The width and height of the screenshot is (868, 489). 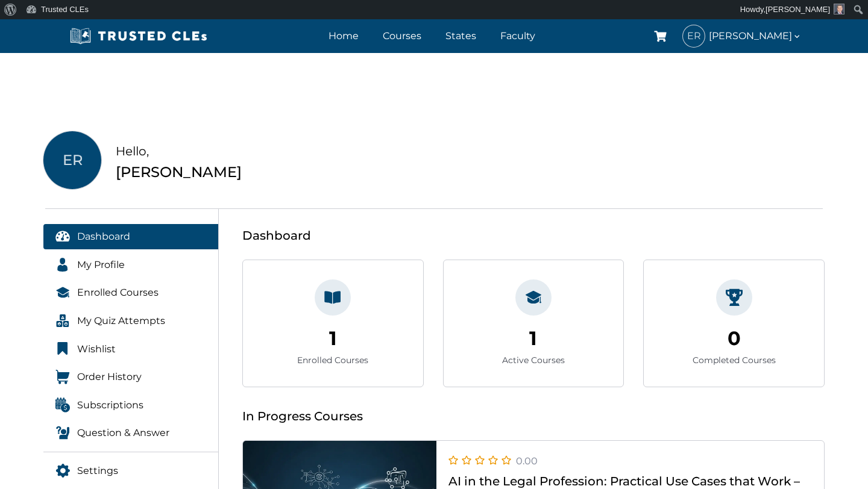 I want to click on span: Wishlist, so click(x=97, y=349).